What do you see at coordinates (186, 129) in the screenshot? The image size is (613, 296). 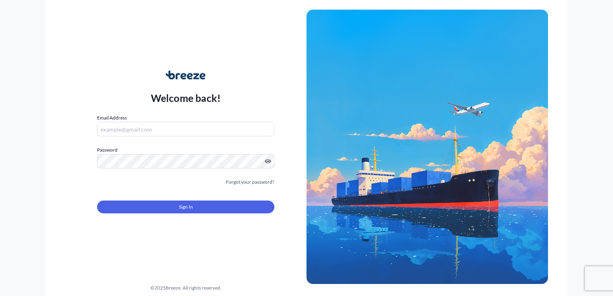 I see `input: example@gmail.com` at bounding box center [186, 129].